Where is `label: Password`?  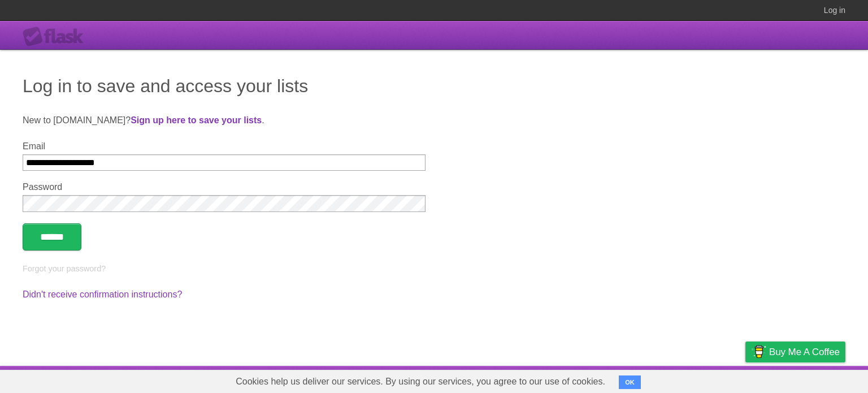
label: Password is located at coordinates (224, 187).